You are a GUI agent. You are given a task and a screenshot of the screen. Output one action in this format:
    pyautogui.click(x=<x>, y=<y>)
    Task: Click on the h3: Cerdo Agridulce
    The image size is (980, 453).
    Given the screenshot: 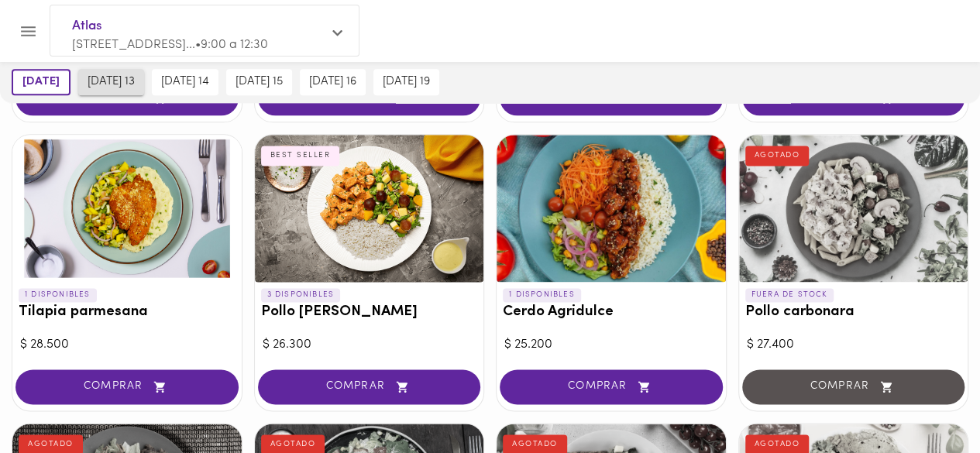 What is the action you would take?
    pyautogui.click(x=611, y=312)
    